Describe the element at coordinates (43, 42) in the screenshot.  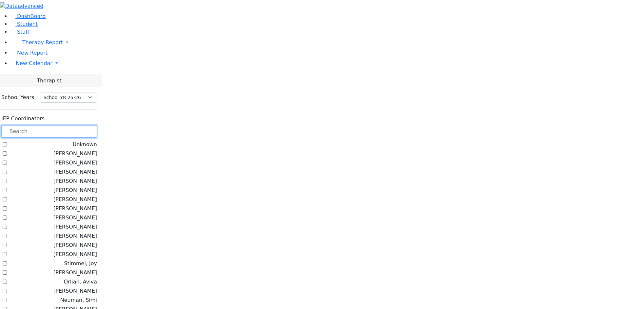
I see `span: Therapy Report` at that location.